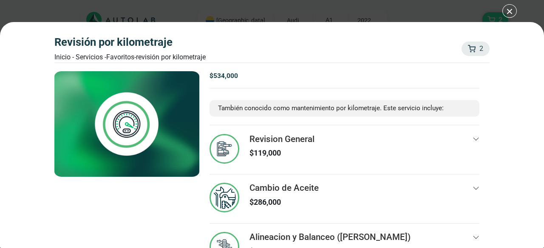  Describe the element at coordinates (130, 57) in the screenshot. I see `div: Inicio - Servicios - Favoritos -` at that location.